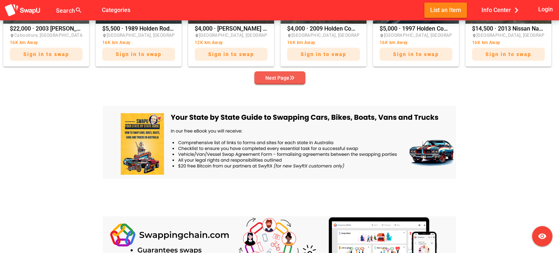 This screenshot has width=559, height=253. I want to click on div: $5,500 · 1989 Holden Rodeo, so click(139, 45).